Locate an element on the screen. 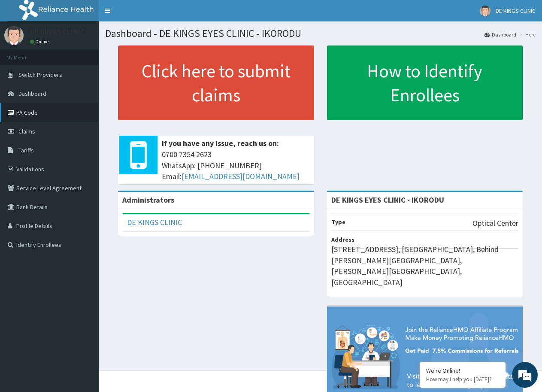  a: Dashboard is located at coordinates (501, 34).